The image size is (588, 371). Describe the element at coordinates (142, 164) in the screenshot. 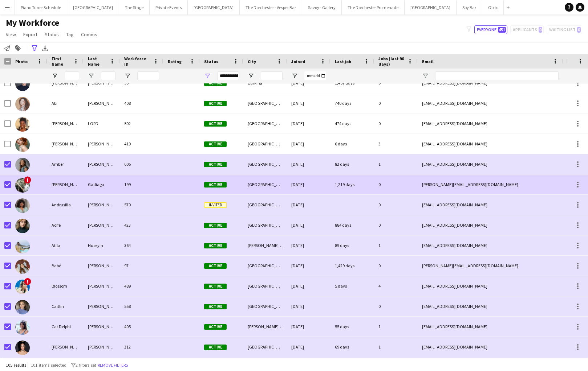

I see `div: 605` at that location.